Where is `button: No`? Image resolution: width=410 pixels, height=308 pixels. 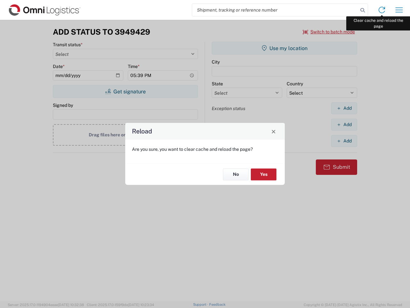 button: No is located at coordinates (236, 174).